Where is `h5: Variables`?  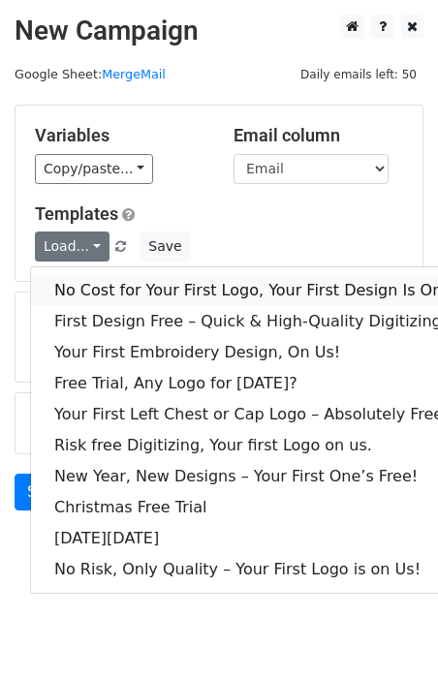
h5: Variables is located at coordinates (119, 136).